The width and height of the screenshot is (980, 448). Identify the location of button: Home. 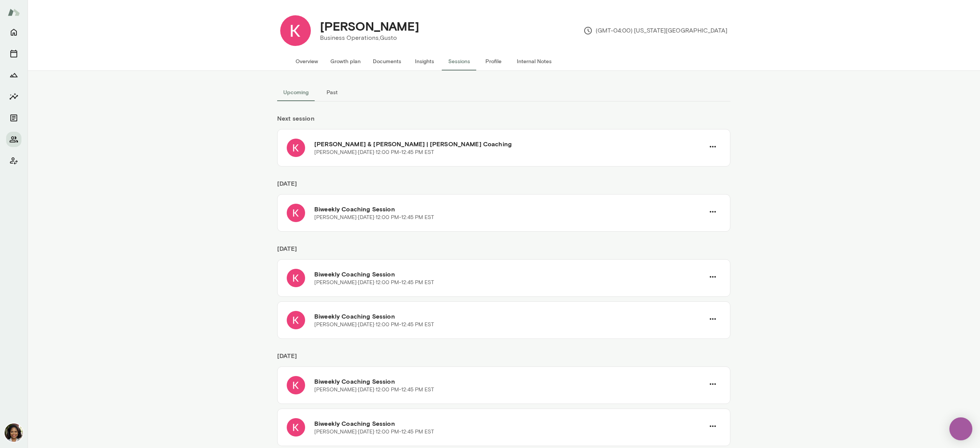
(14, 32).